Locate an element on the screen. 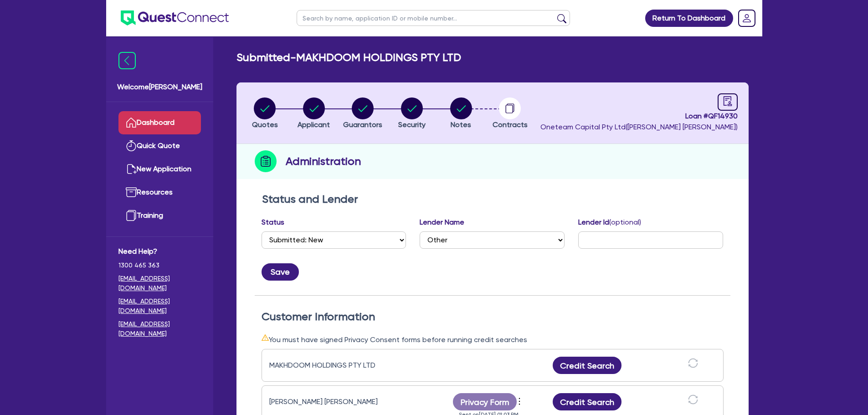  img: quest-connect-logo-blue is located at coordinates (175, 18).